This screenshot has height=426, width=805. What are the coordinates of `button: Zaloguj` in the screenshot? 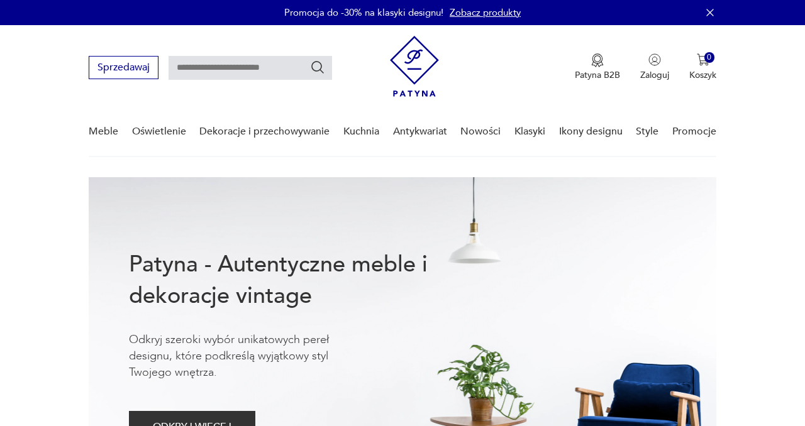 It's located at (655, 67).